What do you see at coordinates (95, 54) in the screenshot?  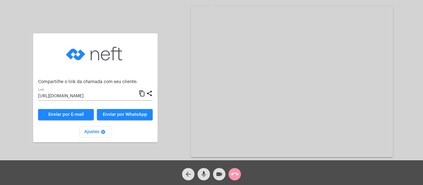 I see `img: logo-neft-novo-2.png` at bounding box center [95, 54].